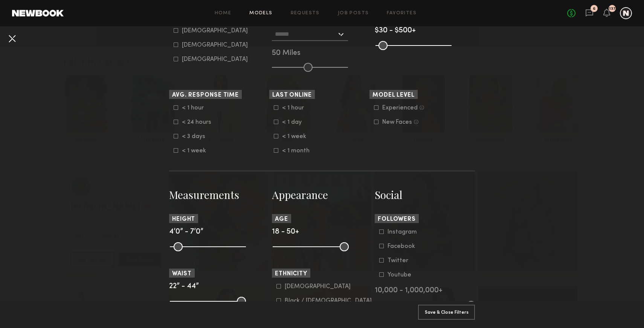 The image size is (644, 328). I want to click on a: Requests, so click(305, 13).